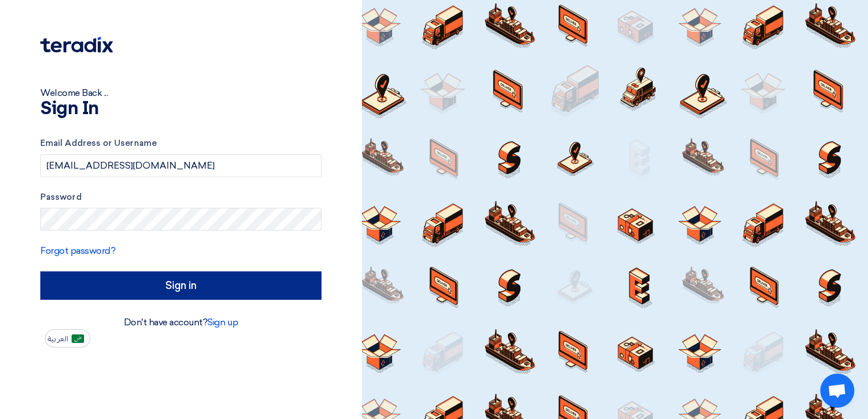  I want to click on div: Don't have account?, so click(180, 322).